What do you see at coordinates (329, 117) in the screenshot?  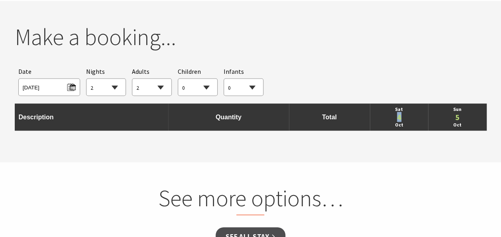 I see `td: Total` at bounding box center [329, 117].